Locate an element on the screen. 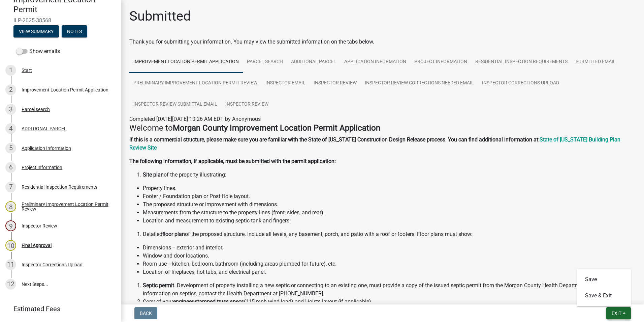 The height and width of the screenshot is (322, 644). a: ADDITIONAL PARCEL is located at coordinates (313, 62).